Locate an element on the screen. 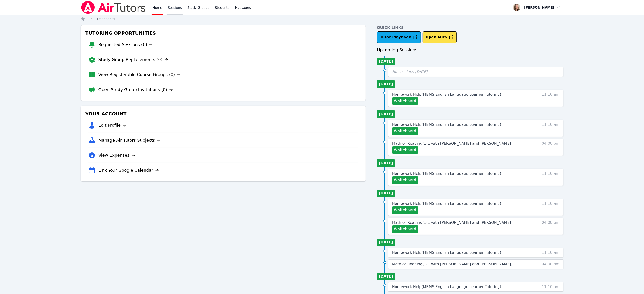 The height and width of the screenshot is (294, 644). button: Open Miro is located at coordinates (440, 37).